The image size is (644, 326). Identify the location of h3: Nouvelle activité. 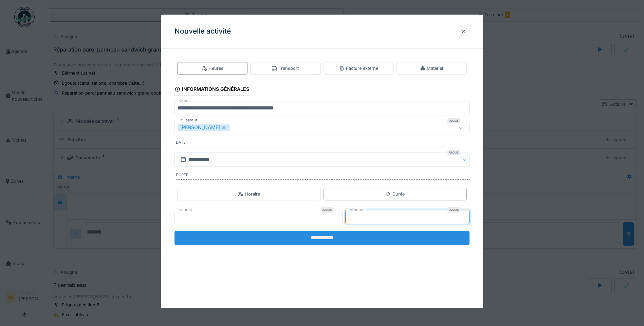
(203, 31).